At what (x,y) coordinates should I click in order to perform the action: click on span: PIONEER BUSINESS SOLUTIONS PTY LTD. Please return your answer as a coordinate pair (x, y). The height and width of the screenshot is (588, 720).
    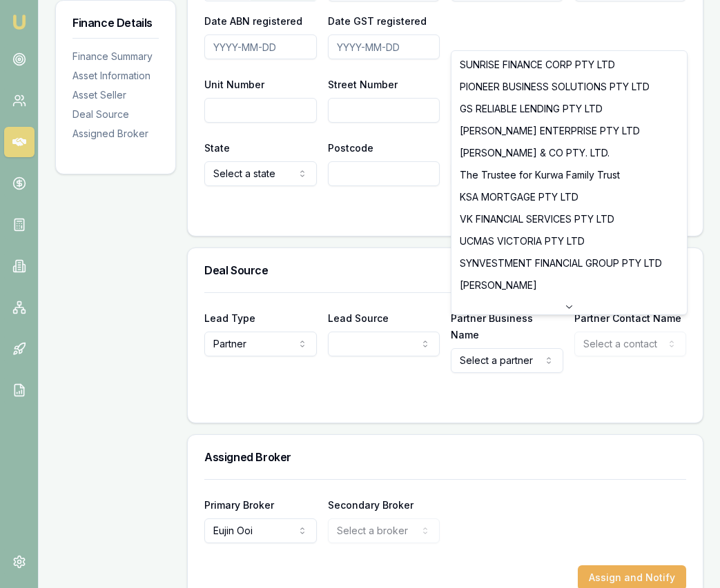
    Looking at the image, I should click on (554, 87).